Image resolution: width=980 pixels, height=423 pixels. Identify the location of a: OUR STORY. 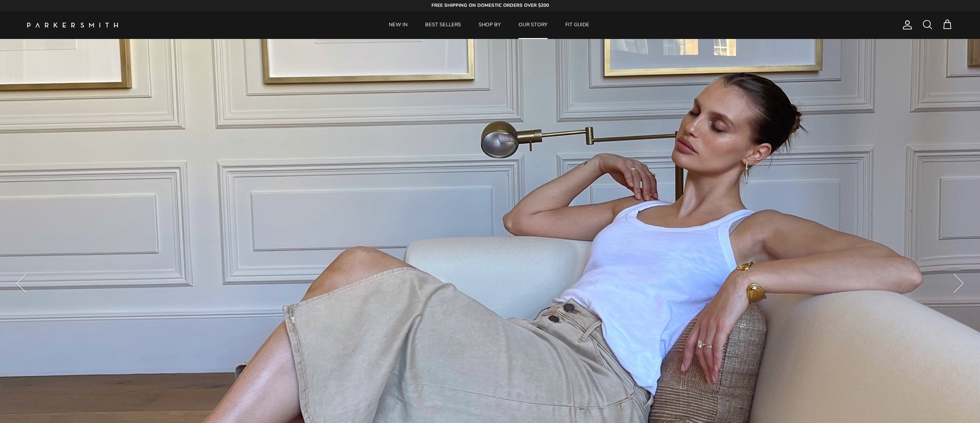
(533, 25).